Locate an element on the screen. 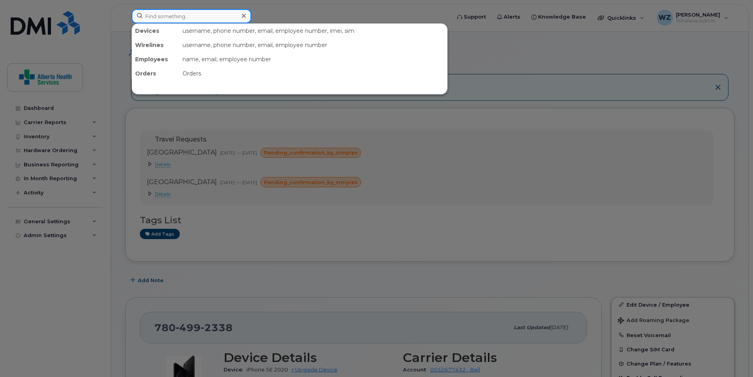 The image size is (753, 377). div: Employees is located at coordinates (156, 59).